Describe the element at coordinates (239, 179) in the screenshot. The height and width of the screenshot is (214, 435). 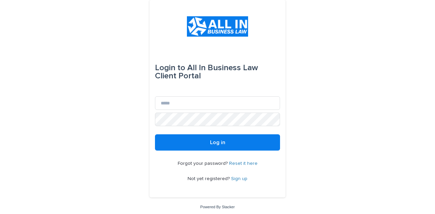
I see `a: Sign up` at that location.